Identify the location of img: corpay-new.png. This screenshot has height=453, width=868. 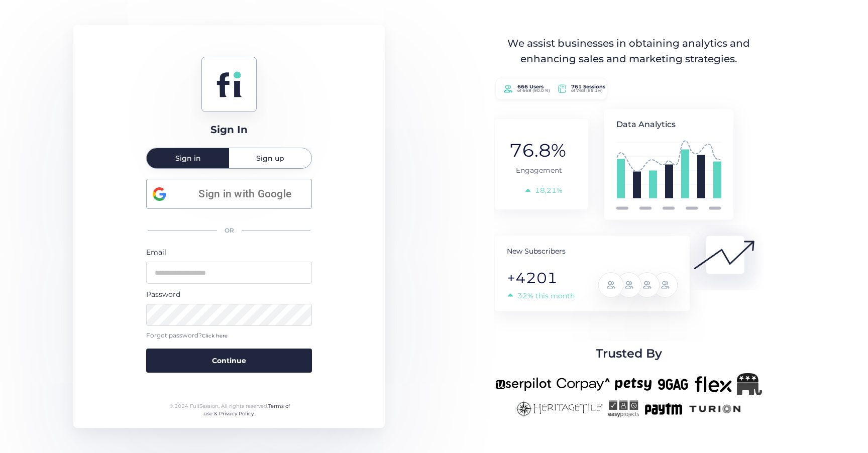
(583, 385).